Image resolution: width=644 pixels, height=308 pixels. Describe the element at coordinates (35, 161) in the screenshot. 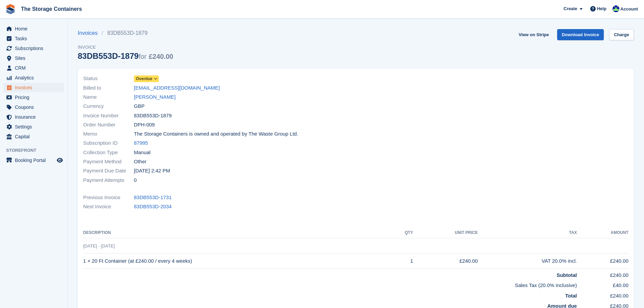

I see `span: Booking Portal` at that location.